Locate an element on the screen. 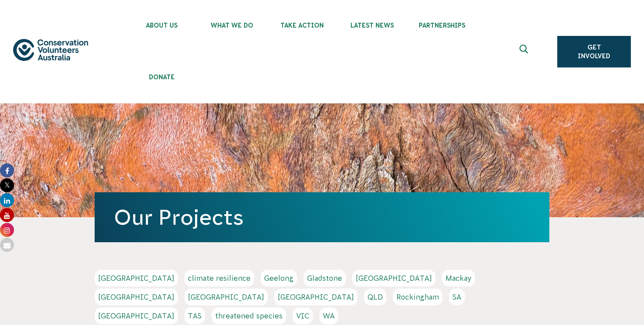  a: Gladstone is located at coordinates (325, 278).